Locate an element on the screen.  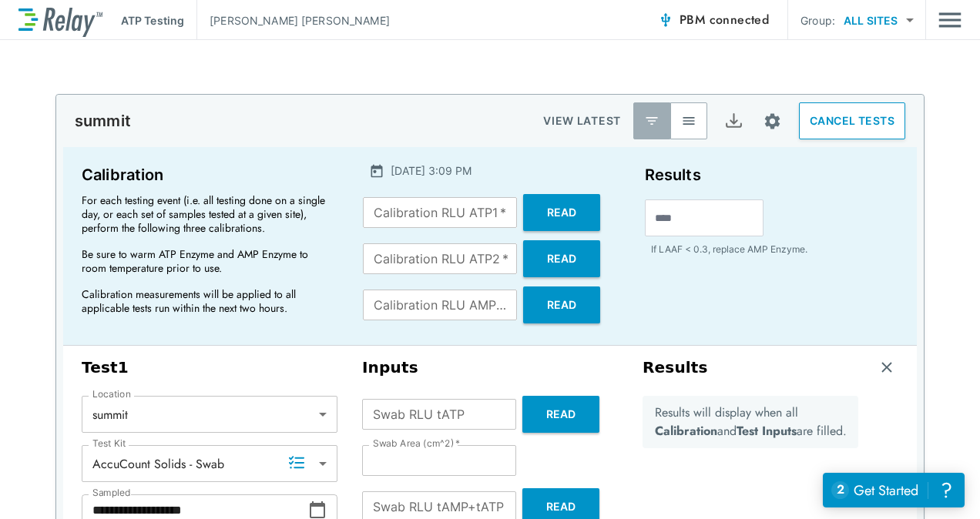
p: Group: is located at coordinates (817, 20).